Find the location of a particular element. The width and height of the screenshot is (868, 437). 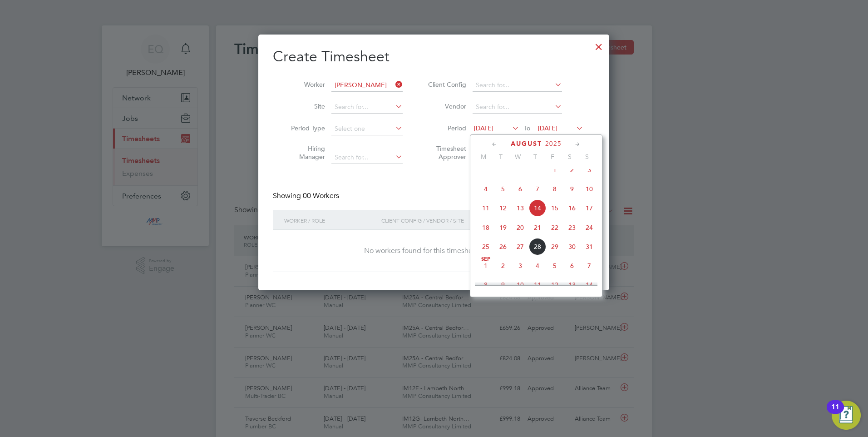

label: Hiring Manager is located at coordinates (305, 152).